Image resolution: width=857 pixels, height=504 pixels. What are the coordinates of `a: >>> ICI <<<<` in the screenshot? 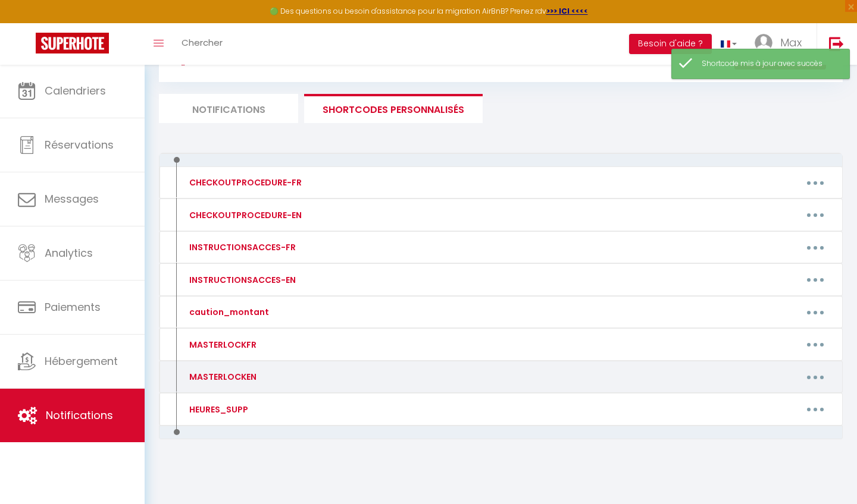 It's located at (568, 11).